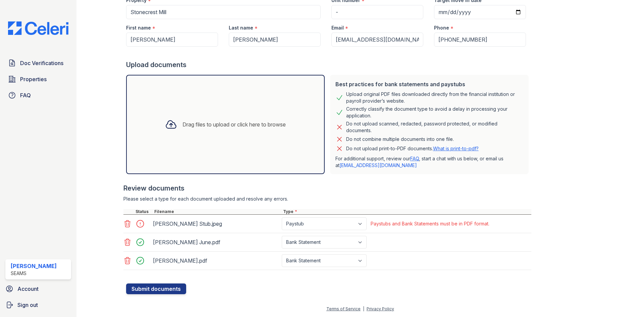 The height and width of the screenshot is (317, 644). Describe the element at coordinates (344, 309) in the screenshot. I see `a: Terms of Service` at that location.